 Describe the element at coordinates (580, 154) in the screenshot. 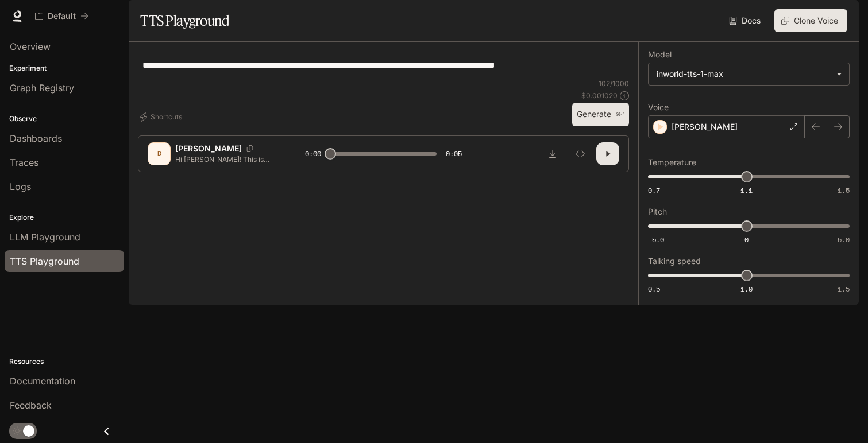

I see `button: Inspect` at that location.